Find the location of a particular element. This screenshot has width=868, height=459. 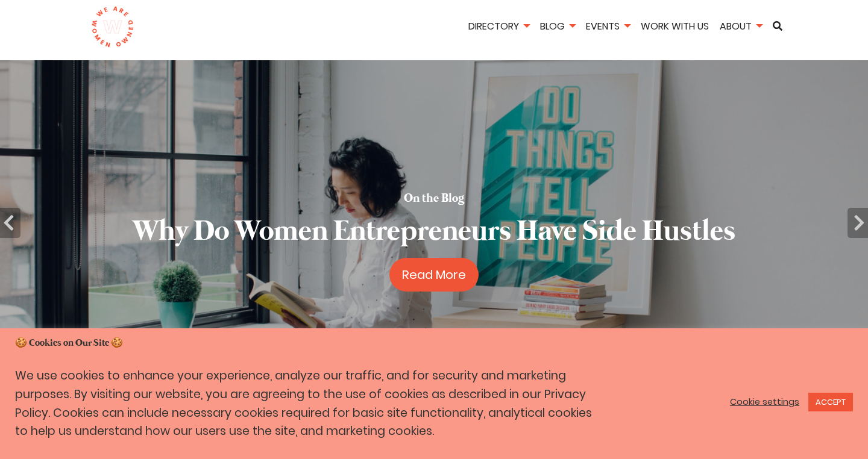

img: logo is located at coordinates (112, 27).